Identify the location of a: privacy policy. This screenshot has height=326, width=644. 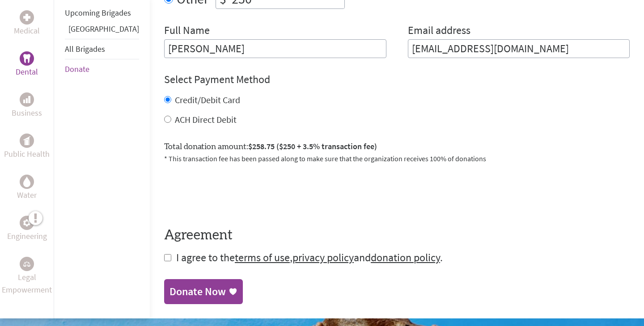
(323, 257).